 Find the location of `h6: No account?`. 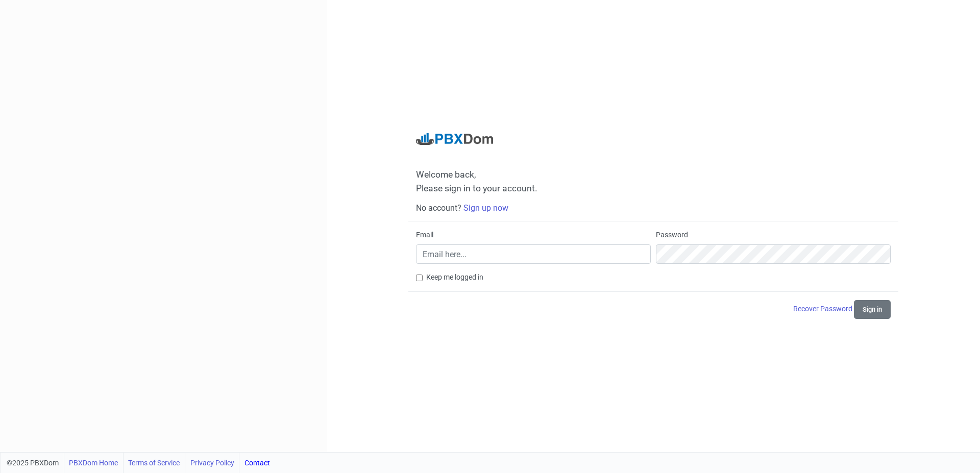

h6: No account? is located at coordinates (654, 208).